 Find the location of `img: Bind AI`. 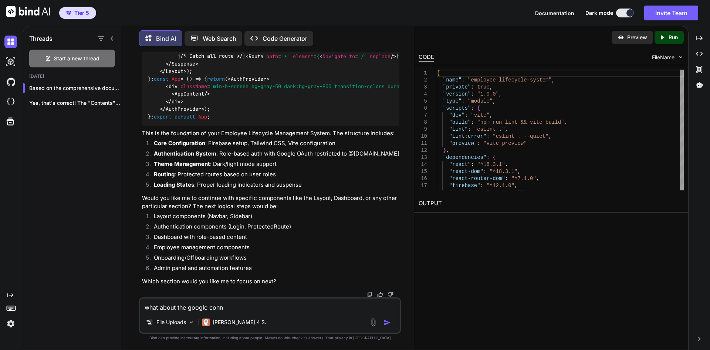

img: Bind AI is located at coordinates (28, 11).